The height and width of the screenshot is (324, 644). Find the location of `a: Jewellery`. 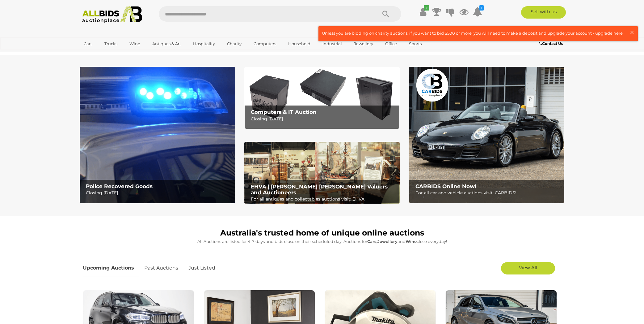

a: Jewellery is located at coordinates (364, 44).